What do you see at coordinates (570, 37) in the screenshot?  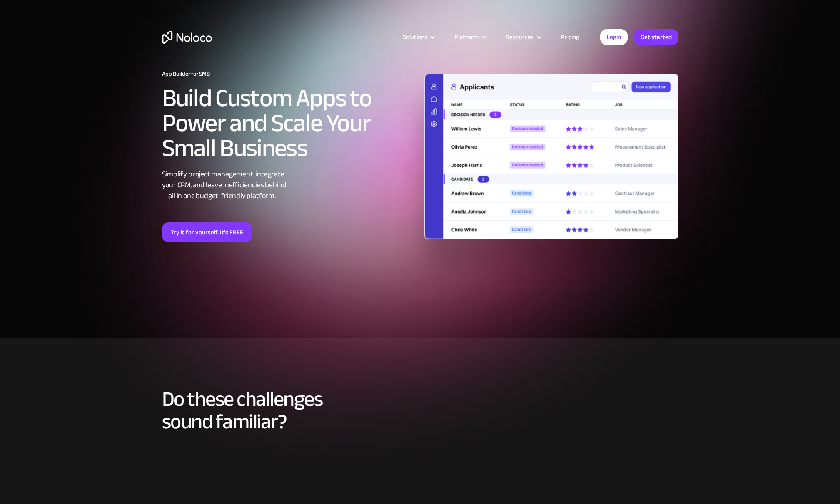 I see `a: Pricing` at bounding box center [570, 37].